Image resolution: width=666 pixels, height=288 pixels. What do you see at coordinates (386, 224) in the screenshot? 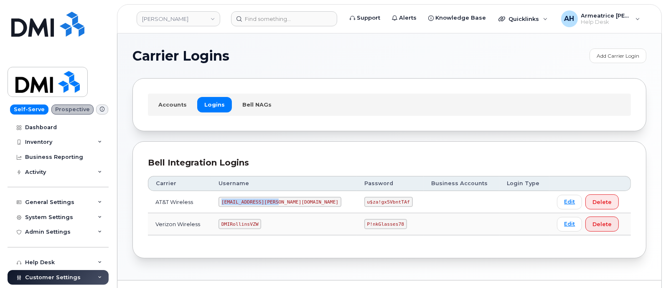
I see `code: P!nkGlasses78` at bounding box center [386, 224].